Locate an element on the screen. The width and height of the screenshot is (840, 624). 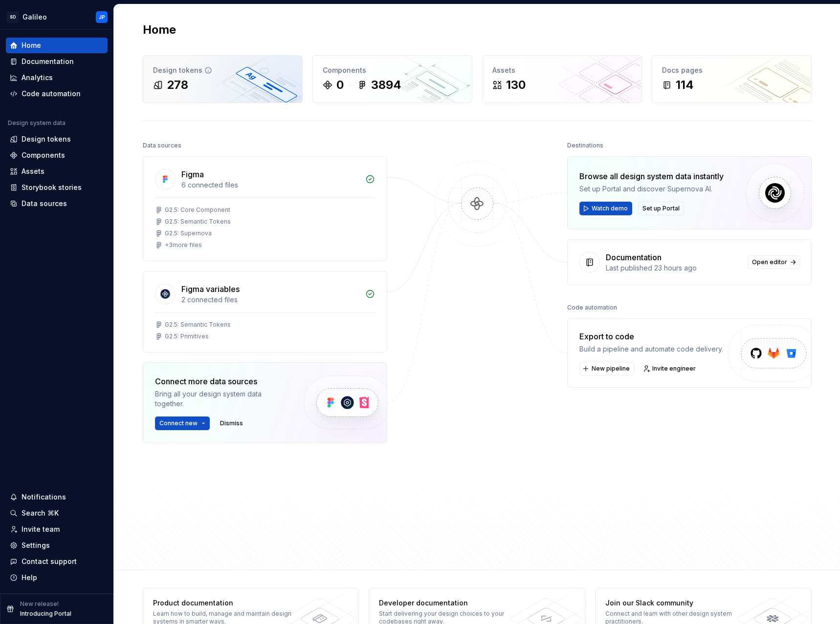
button: SDGalileoJP is located at coordinates (56, 16).